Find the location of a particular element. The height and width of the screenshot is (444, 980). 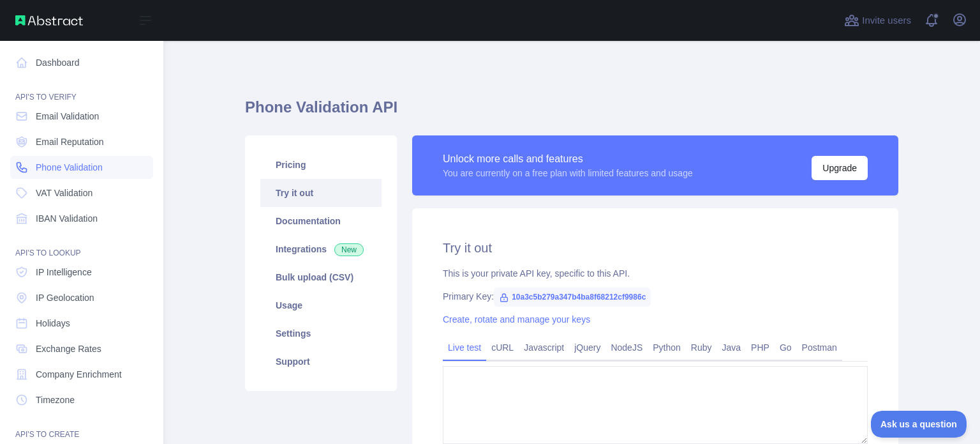

div: API'S TO LOOKUP is located at coordinates (82, 245).